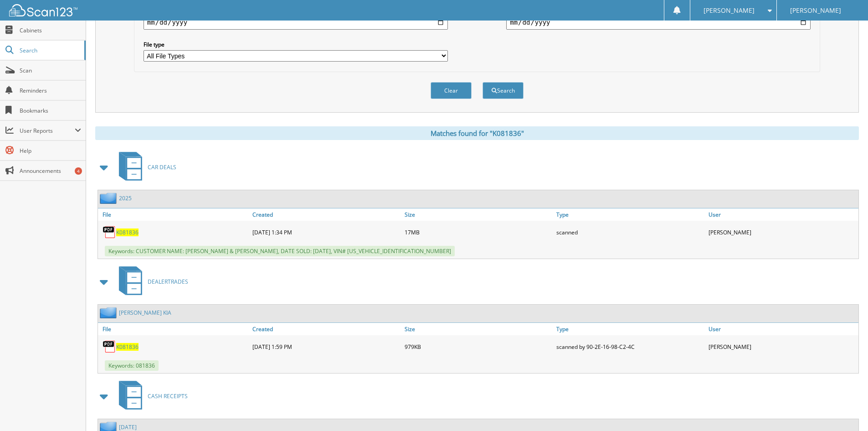 Image resolution: width=868 pixels, height=431 pixels. What do you see at coordinates (296, 44) in the screenshot?
I see `label: File type` at bounding box center [296, 44].